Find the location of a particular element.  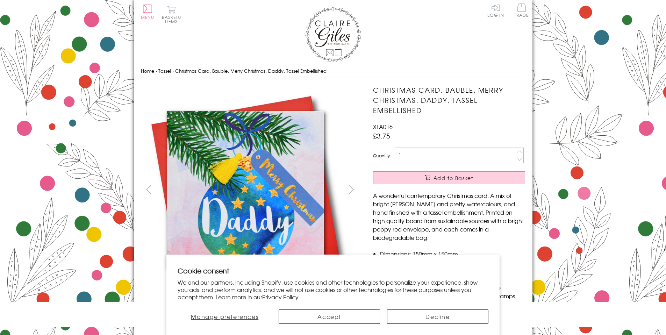

a: Trade is located at coordinates (521, 11).